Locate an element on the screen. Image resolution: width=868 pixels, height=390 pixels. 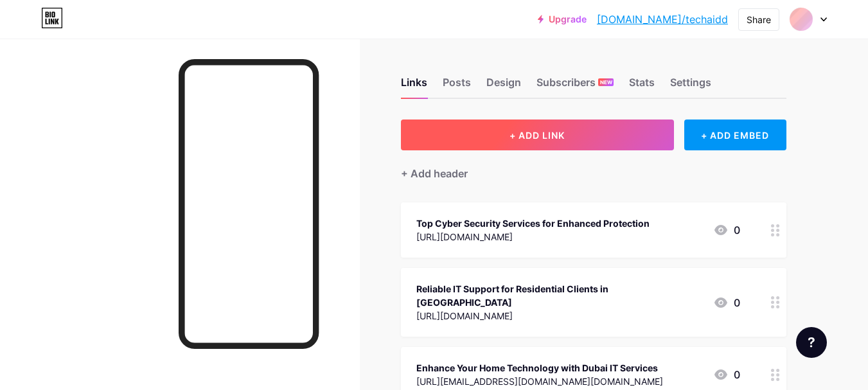
button: + ADD LINK is located at coordinates (537, 135).